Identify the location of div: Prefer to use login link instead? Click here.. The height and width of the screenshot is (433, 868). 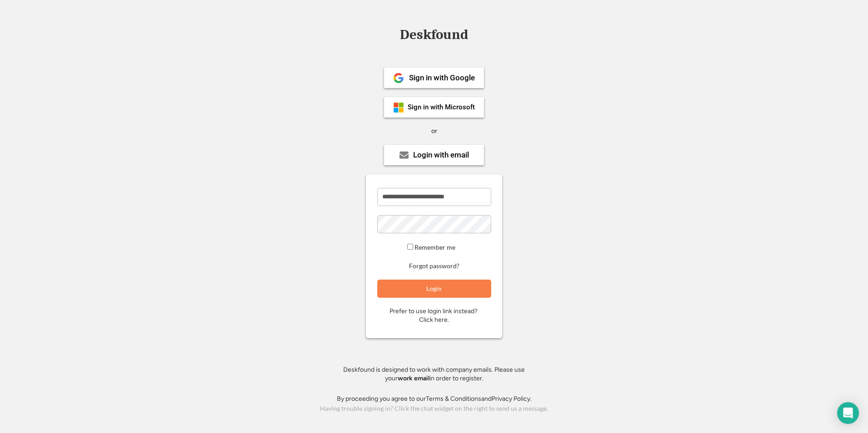
(434, 315).